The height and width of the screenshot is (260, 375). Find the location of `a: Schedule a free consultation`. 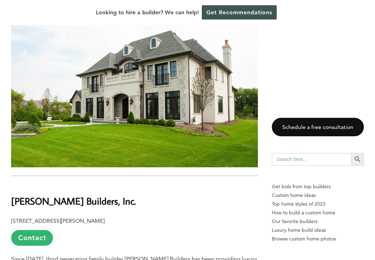

a: Schedule a free consultation is located at coordinates (318, 127).